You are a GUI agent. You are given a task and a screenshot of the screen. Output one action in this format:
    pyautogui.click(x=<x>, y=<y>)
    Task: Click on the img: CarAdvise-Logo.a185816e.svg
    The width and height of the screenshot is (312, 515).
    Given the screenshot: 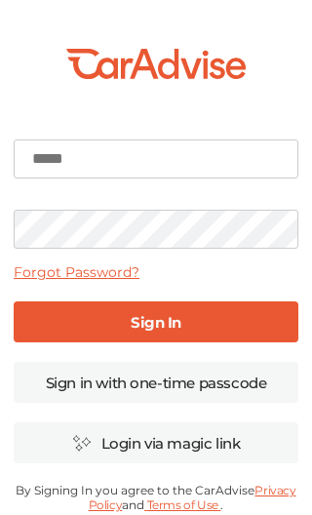 What is the action you would take?
    pyautogui.click(x=156, y=63)
    